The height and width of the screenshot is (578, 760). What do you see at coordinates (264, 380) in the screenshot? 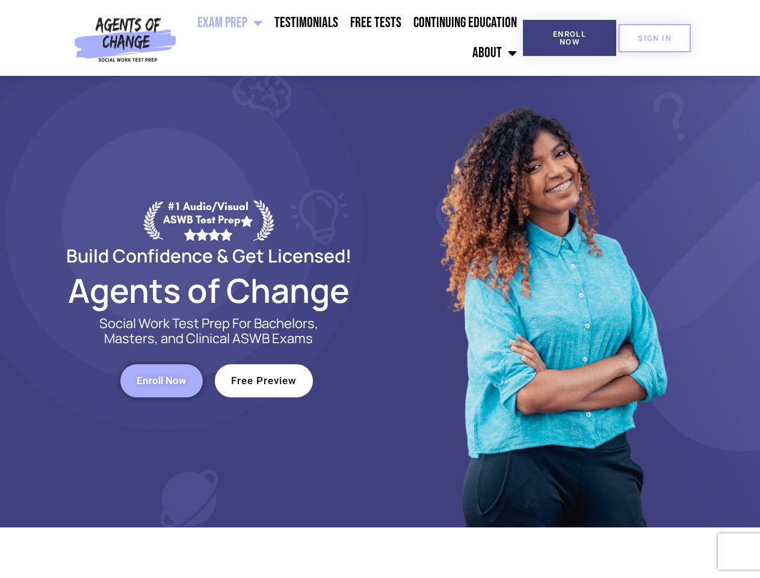
I see `a: Free Preview` at bounding box center [264, 380].